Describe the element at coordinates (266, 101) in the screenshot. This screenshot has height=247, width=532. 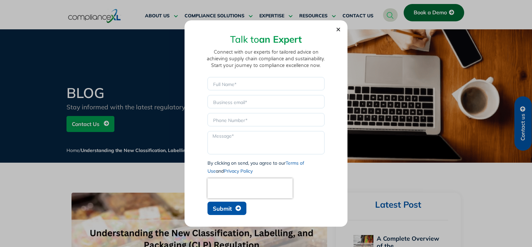
I see `input: Business email*` at that location.